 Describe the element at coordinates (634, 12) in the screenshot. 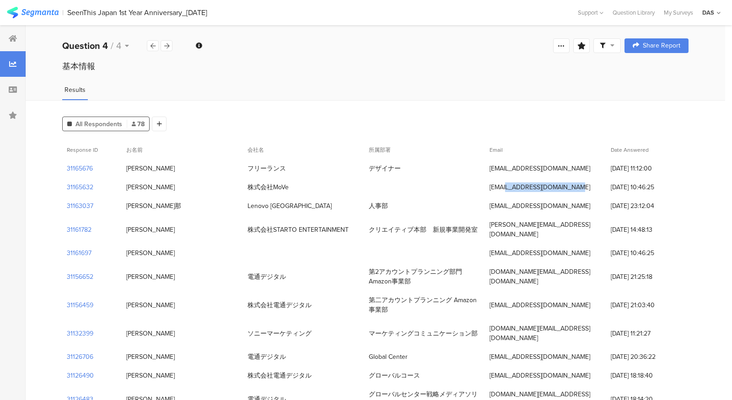

I see `a: Question Library` at that location.